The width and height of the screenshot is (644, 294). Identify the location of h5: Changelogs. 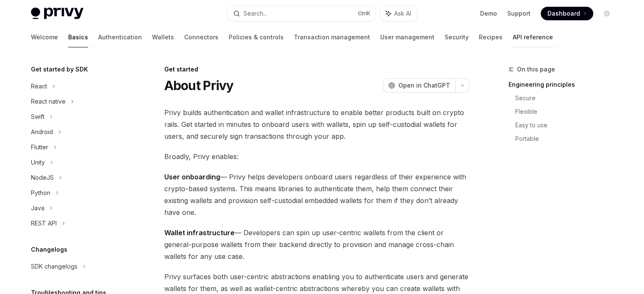
(49, 250).